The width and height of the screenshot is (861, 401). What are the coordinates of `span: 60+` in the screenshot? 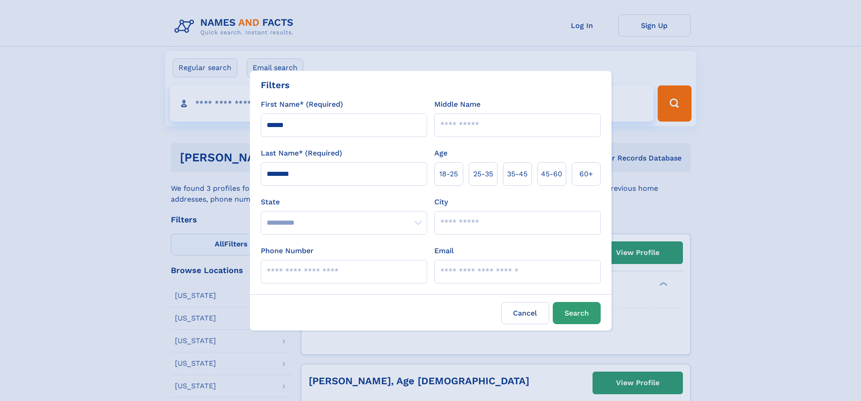 It's located at (586, 174).